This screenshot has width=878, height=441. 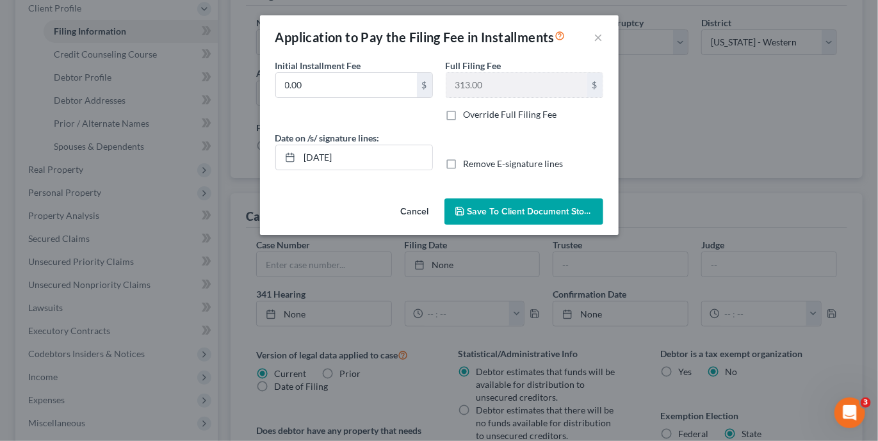 What do you see at coordinates (473, 65) in the screenshot?
I see `label: Full Filing Fee` at bounding box center [473, 65].